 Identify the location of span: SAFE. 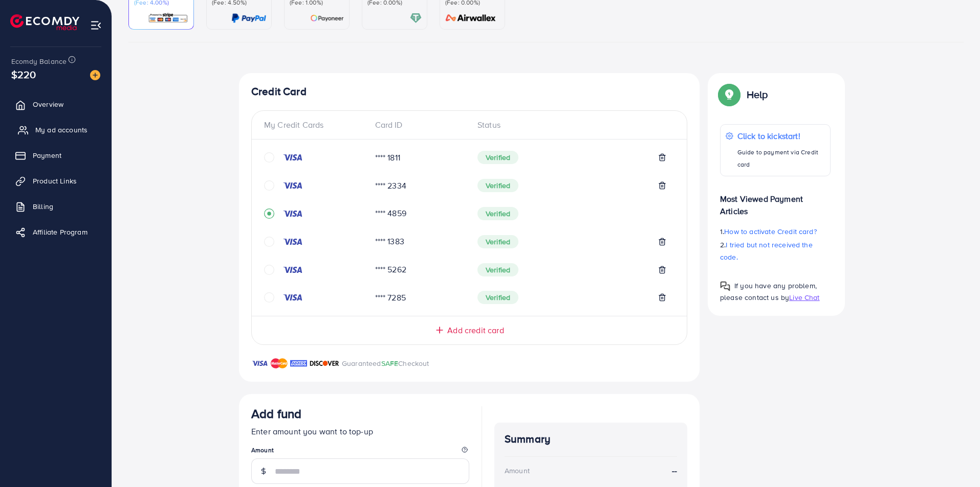
(390, 363).